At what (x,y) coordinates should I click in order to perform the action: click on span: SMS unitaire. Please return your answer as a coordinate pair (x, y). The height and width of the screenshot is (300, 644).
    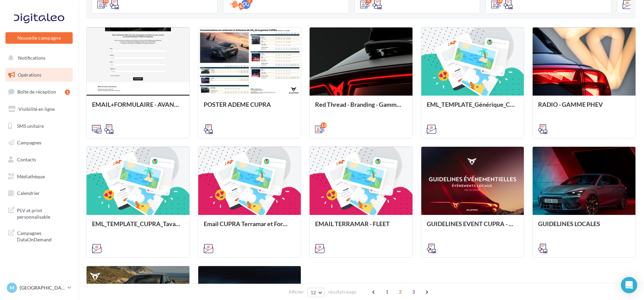
    Looking at the image, I should click on (30, 126).